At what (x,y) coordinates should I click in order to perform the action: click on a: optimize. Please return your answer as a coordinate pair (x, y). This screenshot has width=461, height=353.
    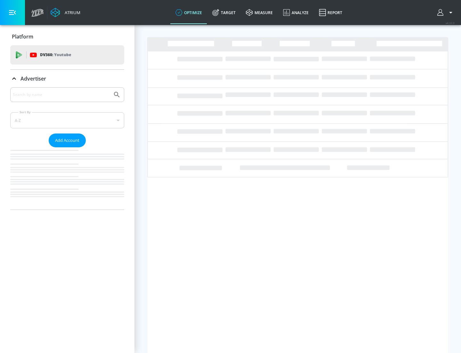
    Looking at the image, I should click on (189, 12).